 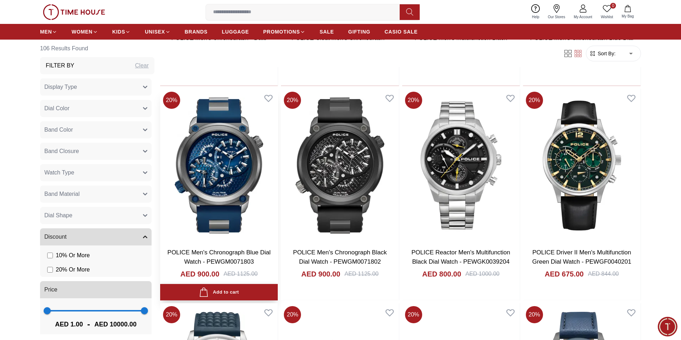 I want to click on span: Watch Type, so click(x=59, y=173).